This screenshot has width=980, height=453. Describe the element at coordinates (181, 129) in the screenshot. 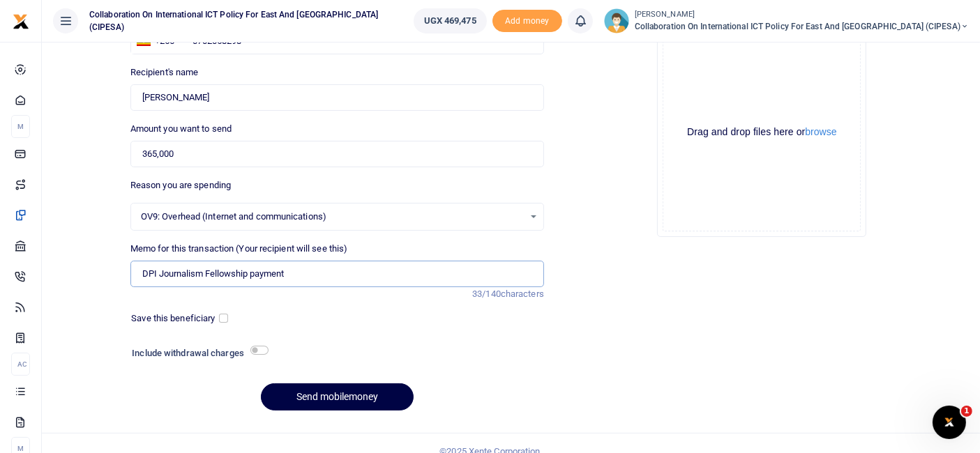

I see `label: Amount you want to send` at that location.